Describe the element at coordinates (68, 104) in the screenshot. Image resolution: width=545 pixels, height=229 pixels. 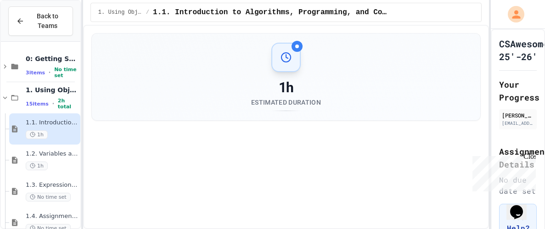
I see `span: 2h total` at that location.